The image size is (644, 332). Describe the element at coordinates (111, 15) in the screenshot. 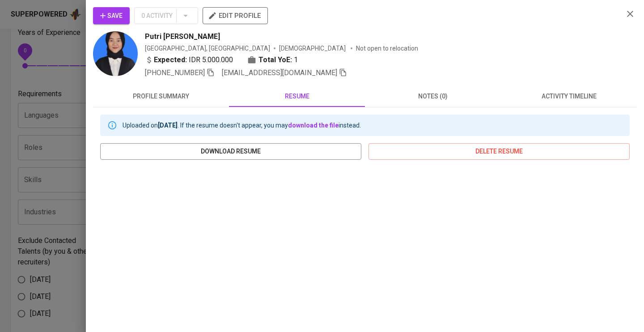

I see `span: Save` at that location.